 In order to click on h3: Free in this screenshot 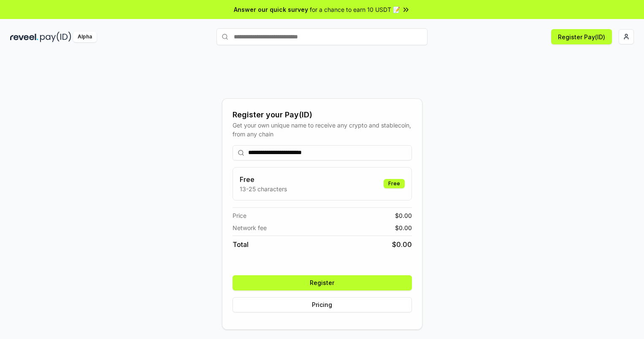, I will do `click(263, 179)`.